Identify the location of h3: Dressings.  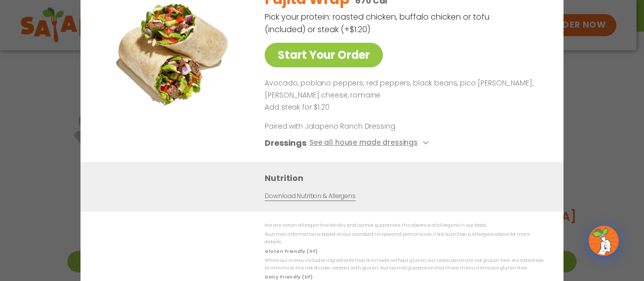
(285, 142).